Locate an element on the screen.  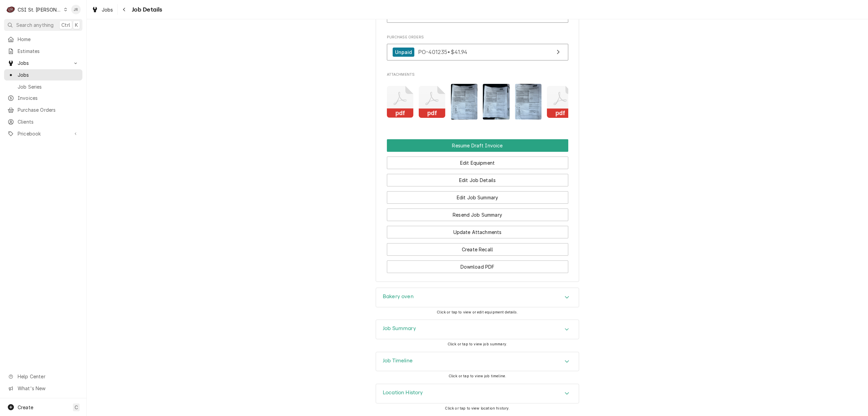
span: PO-401235 • $41.94 is located at coordinates (443, 52).